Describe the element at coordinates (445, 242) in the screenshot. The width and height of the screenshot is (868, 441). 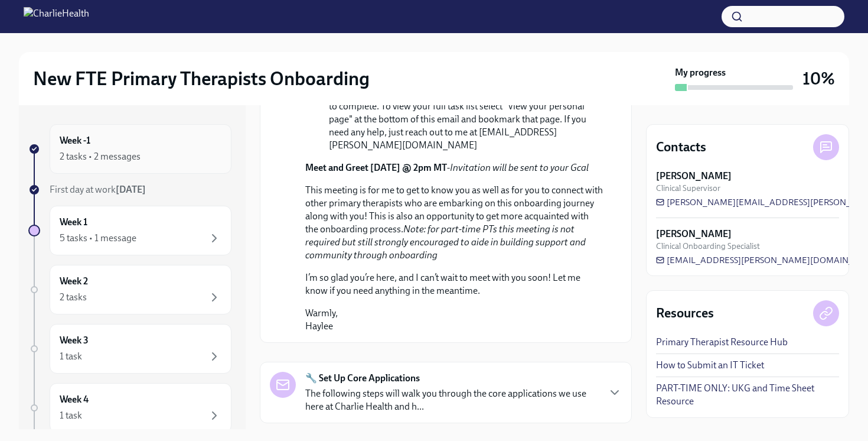
I see `em: Note: for part-time PTs this meeting is not required but still strongly encouraged to aide in bui...` at that location.